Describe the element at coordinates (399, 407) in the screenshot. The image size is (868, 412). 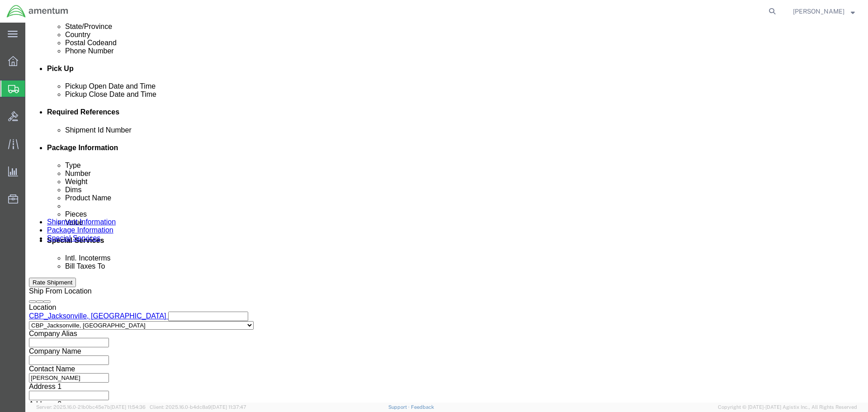
I see `a: Support` at that location.